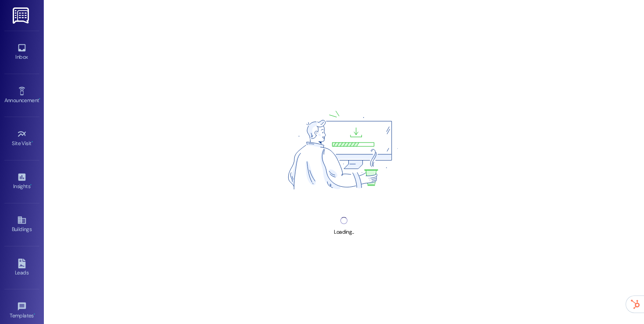  I want to click on a: Insights •, so click(22, 181).